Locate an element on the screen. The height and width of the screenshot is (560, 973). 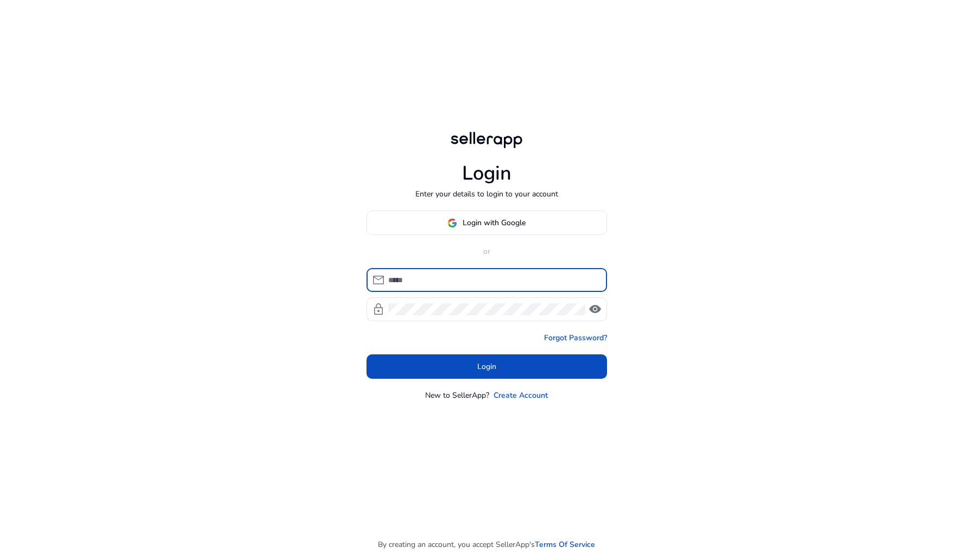
span: visibility is located at coordinates (595, 309).